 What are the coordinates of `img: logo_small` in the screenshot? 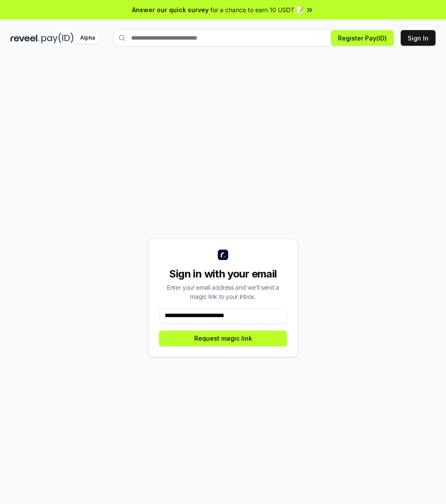 It's located at (223, 255).